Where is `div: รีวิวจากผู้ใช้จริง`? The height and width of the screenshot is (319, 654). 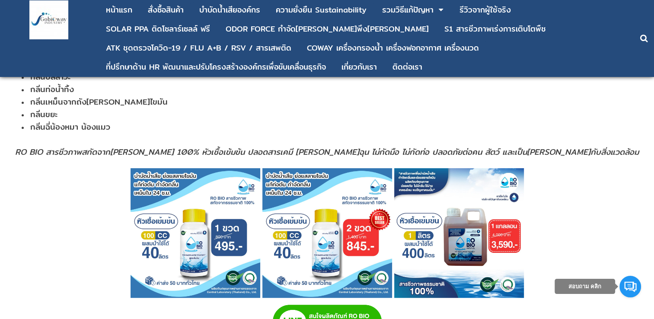 div: รีวิวจากผู้ใช้จริง is located at coordinates (485, 10).